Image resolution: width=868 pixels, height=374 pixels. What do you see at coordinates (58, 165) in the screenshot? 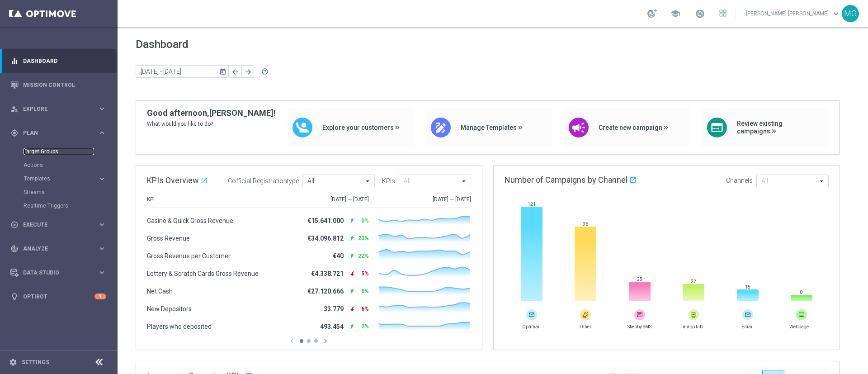
I see `a: Actions` at bounding box center [58, 165].